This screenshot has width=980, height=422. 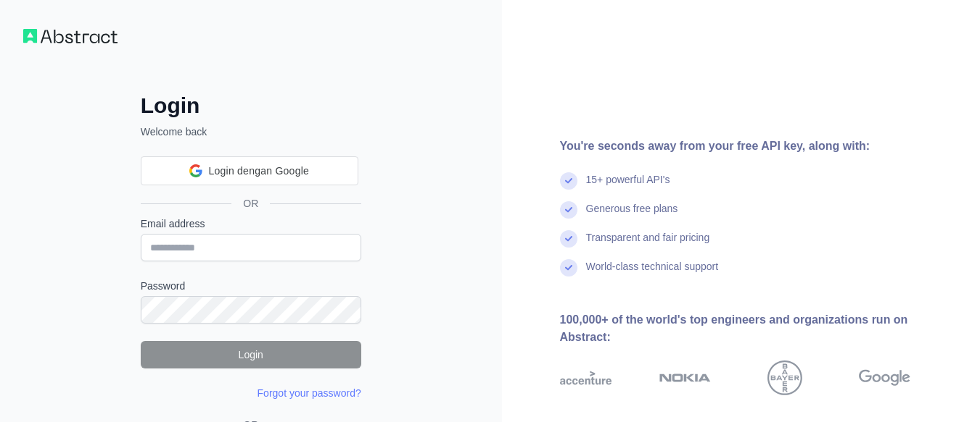 I want to click on span: Login dengan Google, so click(x=258, y=171).